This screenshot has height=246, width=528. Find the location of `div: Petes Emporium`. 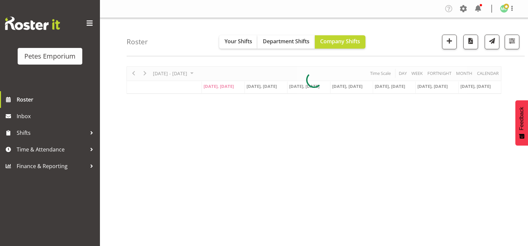

div: Petes Emporium is located at coordinates (50, 56).